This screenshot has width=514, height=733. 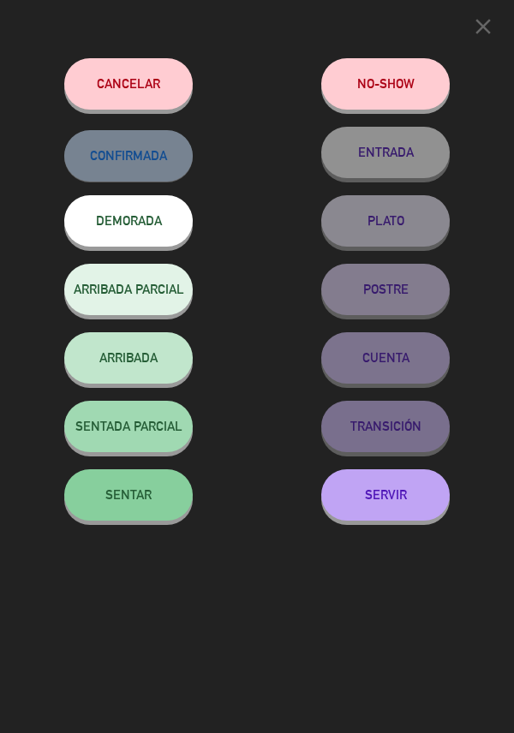 What do you see at coordinates (128, 494) in the screenshot?
I see `span: SENTAR` at bounding box center [128, 494].